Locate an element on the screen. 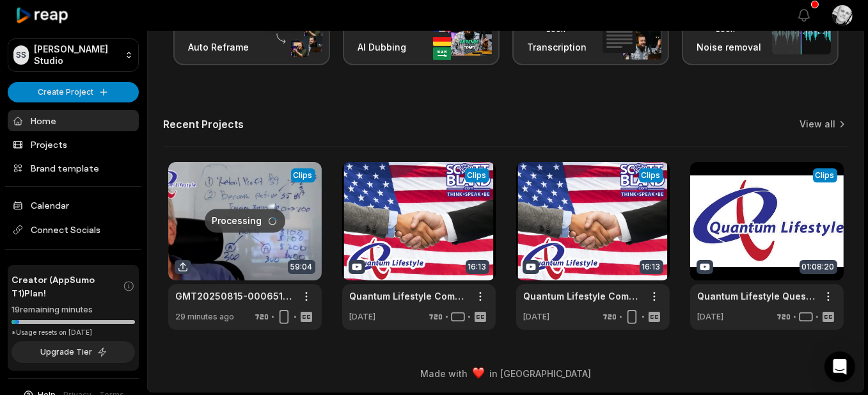 The width and height of the screenshot is (868, 395). img: auto_reframe.png is located at coordinates (293, 33).